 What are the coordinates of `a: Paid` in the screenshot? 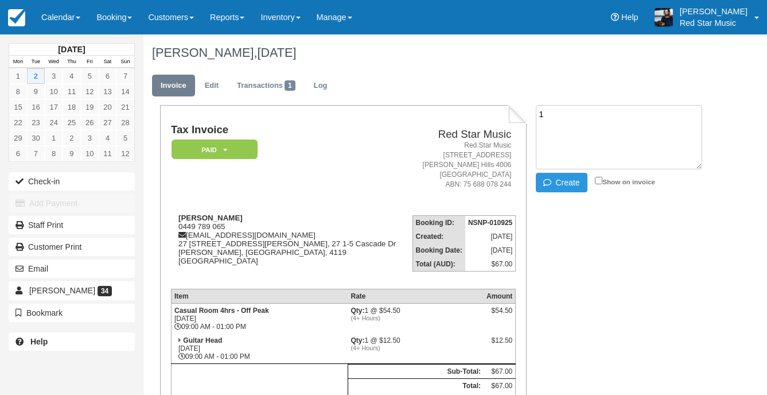 It's located at (212, 149).